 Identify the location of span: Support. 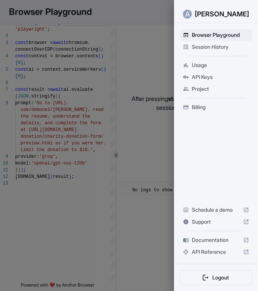
(216, 222).